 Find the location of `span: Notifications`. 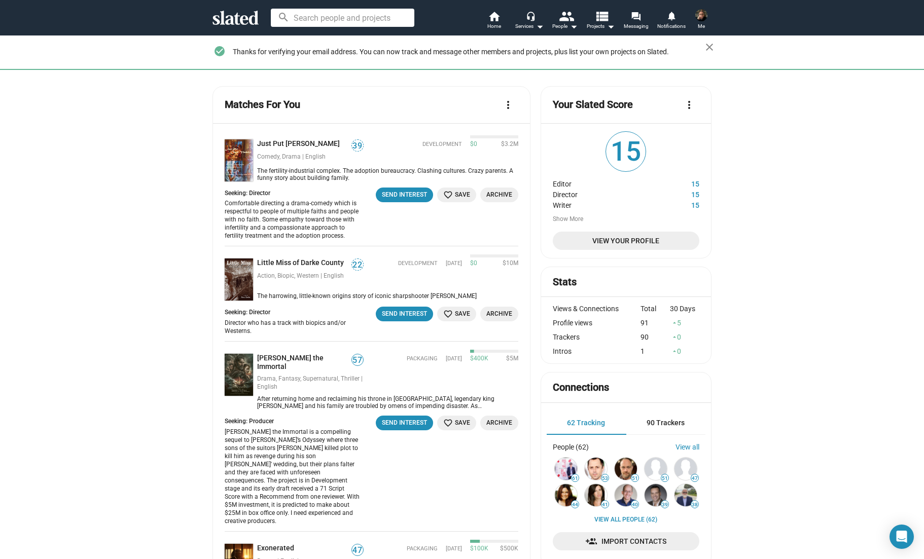

span: Notifications is located at coordinates (671, 26).